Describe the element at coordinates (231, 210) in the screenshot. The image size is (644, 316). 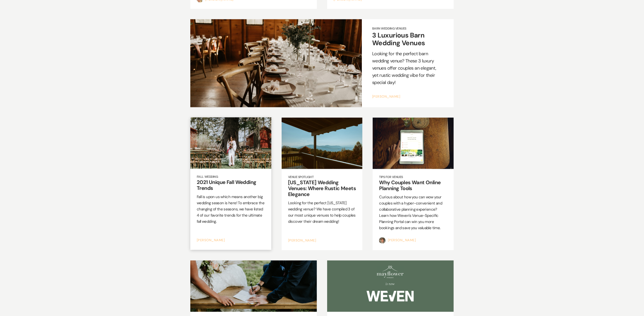
I see `p: Fall is upon us which means another big wedding season is here! To embrace the changing of the se...` at that location.